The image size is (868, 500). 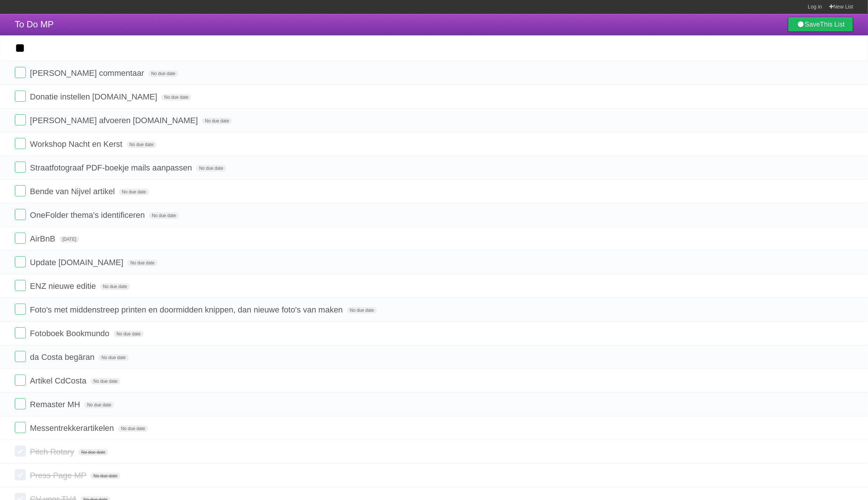 I want to click on span: To Do MP, so click(x=34, y=24).